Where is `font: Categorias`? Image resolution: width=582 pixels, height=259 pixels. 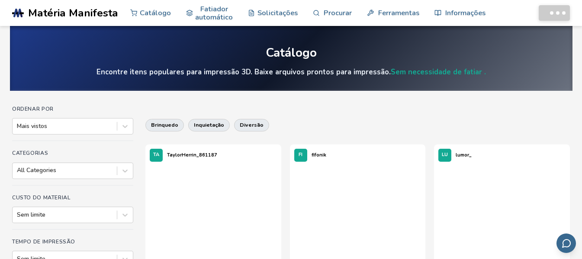
font: Categorias is located at coordinates (30, 153).